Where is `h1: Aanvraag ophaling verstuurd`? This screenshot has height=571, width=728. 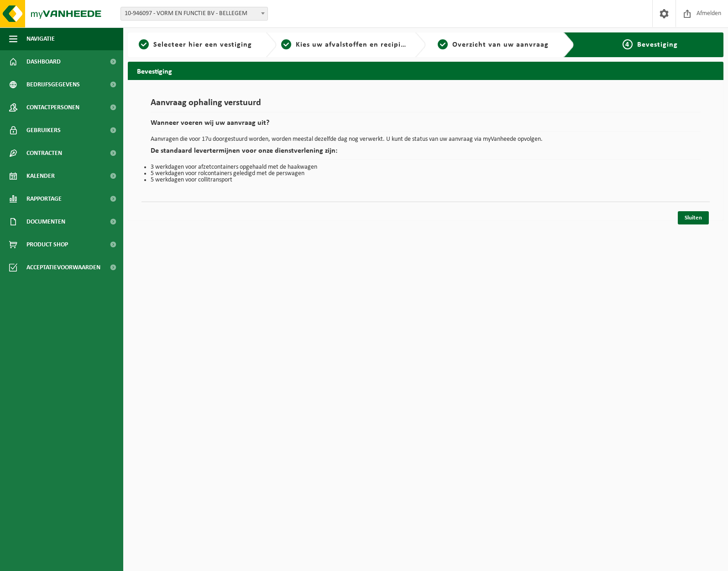 h1: Aanvraag ophaling verstuurd is located at coordinates (425, 105).